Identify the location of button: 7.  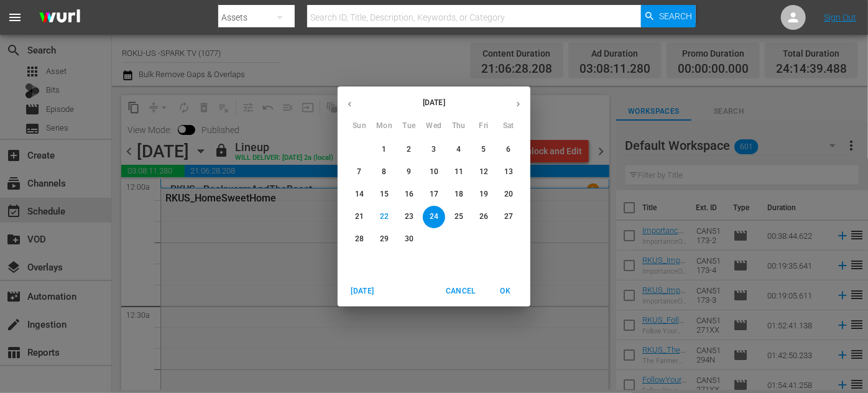
(359, 172).